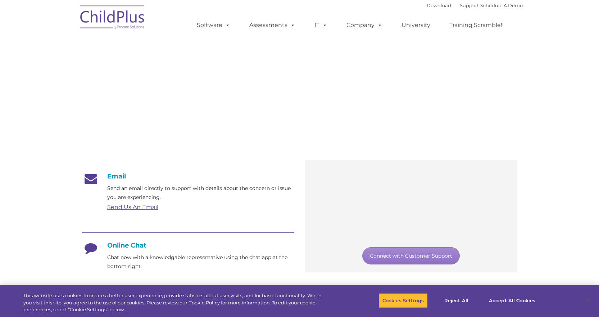 This screenshot has width=599, height=317. What do you see at coordinates (501, 5) in the screenshot?
I see `a: Schedule A Demo` at bounding box center [501, 5].